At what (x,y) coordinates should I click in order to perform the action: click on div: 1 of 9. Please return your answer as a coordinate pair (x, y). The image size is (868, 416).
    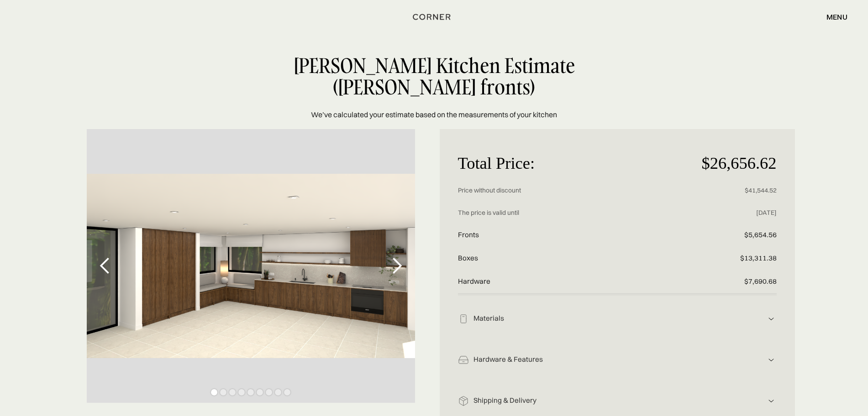
    Looking at the image, I should click on (251, 266).